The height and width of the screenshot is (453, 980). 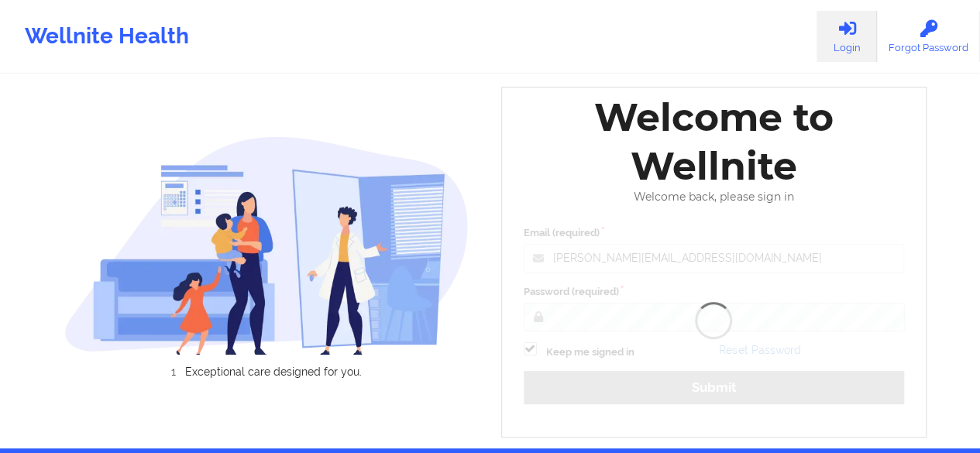 What do you see at coordinates (267, 246) in the screenshot?
I see `img: wellnite-auth-hero_200.c722682e.png` at bounding box center [267, 246].